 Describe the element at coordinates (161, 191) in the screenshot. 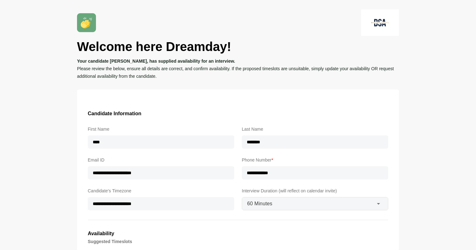

I see `label: Candidate's Timezone` at that location.